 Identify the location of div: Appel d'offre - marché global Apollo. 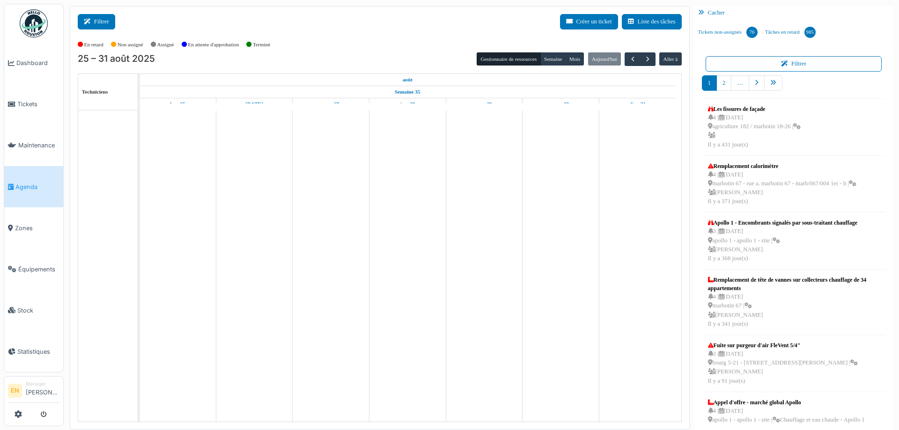
(786, 403).